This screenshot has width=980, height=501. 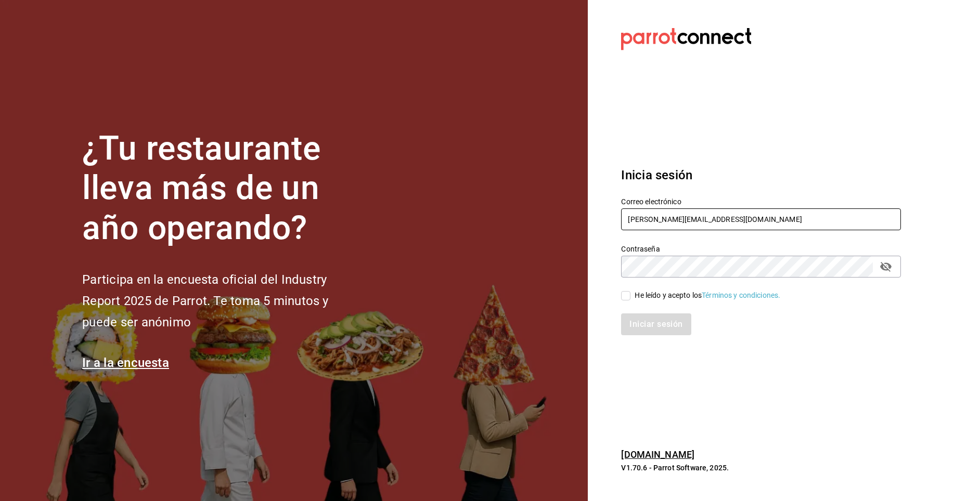 What do you see at coordinates (761, 248) in the screenshot?
I see `label: Contraseña` at bounding box center [761, 248].